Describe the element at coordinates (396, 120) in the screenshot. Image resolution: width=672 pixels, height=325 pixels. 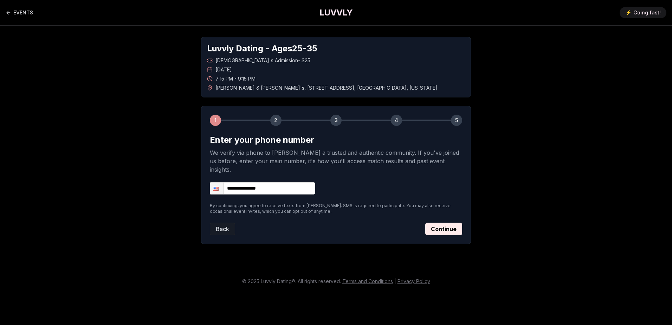
I see `div: 4` at that location.